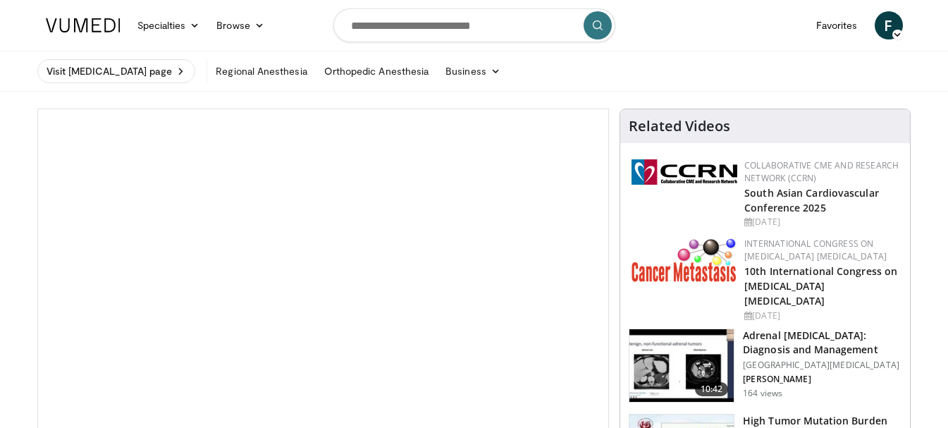  Describe the element at coordinates (679, 126) in the screenshot. I see `h4: Related Videos` at that location.